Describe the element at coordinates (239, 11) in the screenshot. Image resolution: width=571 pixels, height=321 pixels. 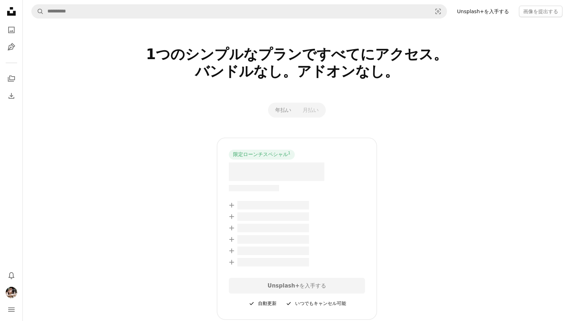
I see `form: サイト内でビジュアルを探す` at that location.